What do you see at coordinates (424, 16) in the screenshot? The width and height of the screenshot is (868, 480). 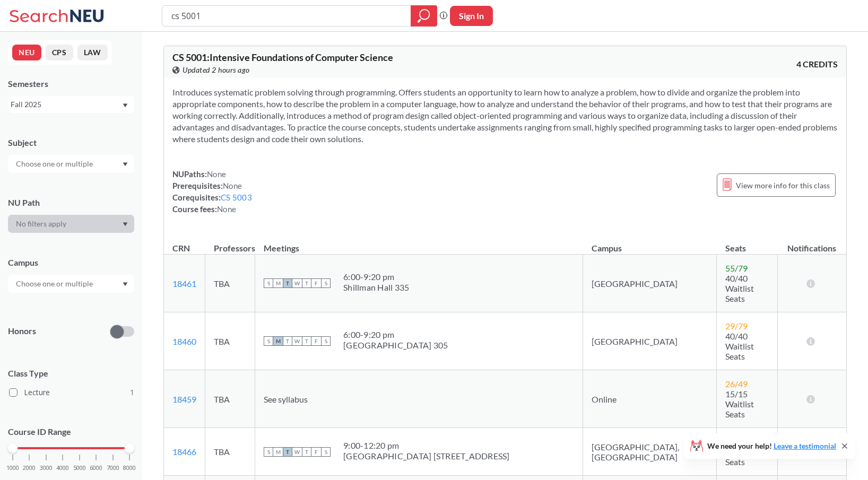 I see `div: magnifying glass` at bounding box center [424, 16].